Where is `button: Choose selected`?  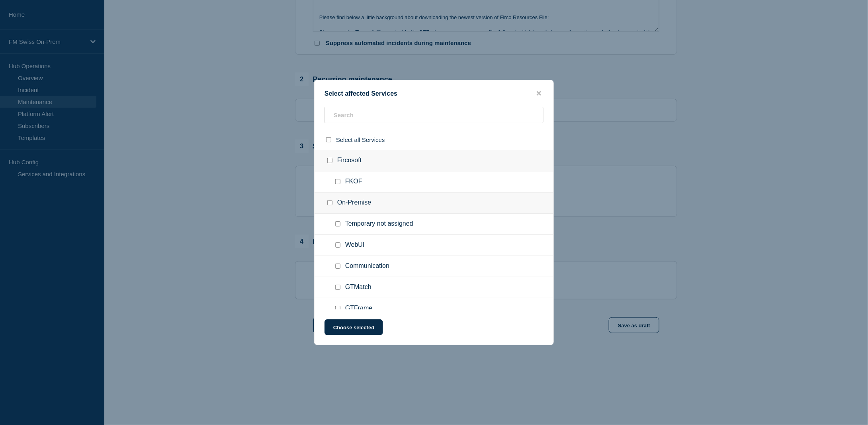
button: Choose selected is located at coordinates (353, 327).